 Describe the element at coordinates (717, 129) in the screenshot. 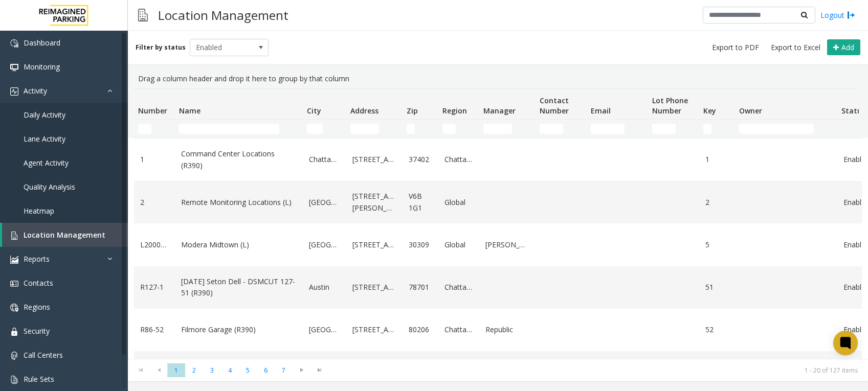

I see `td: Key Filter` at that location.